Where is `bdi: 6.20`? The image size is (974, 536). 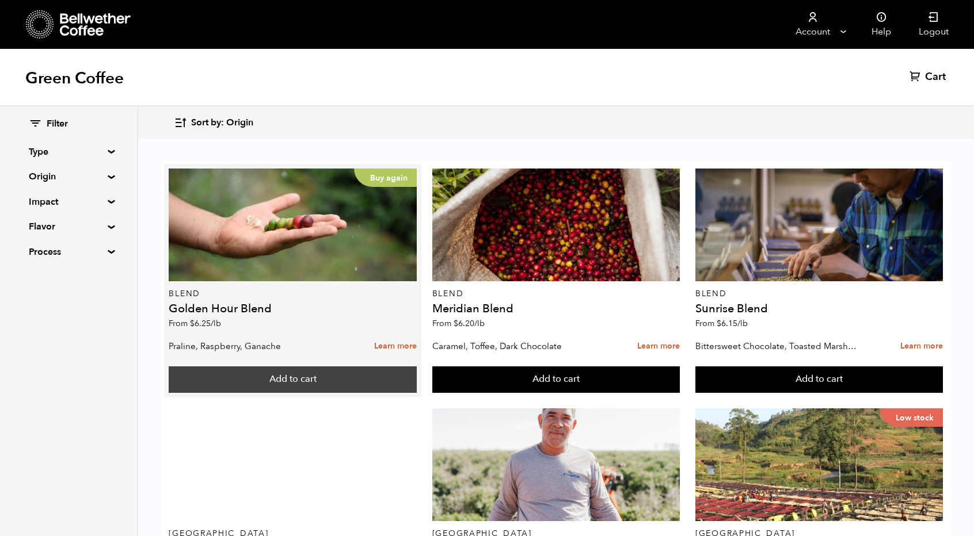 bdi: 6.20 is located at coordinates (469, 323).